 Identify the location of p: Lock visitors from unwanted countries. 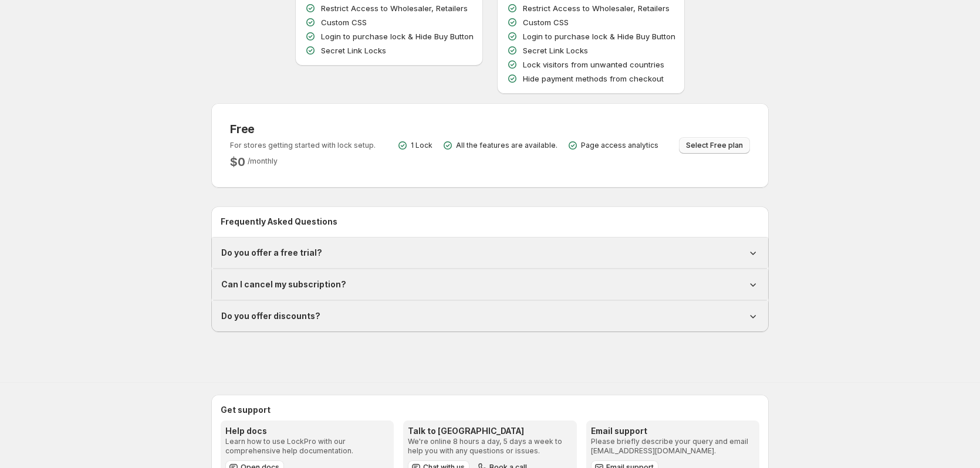
(593, 64).